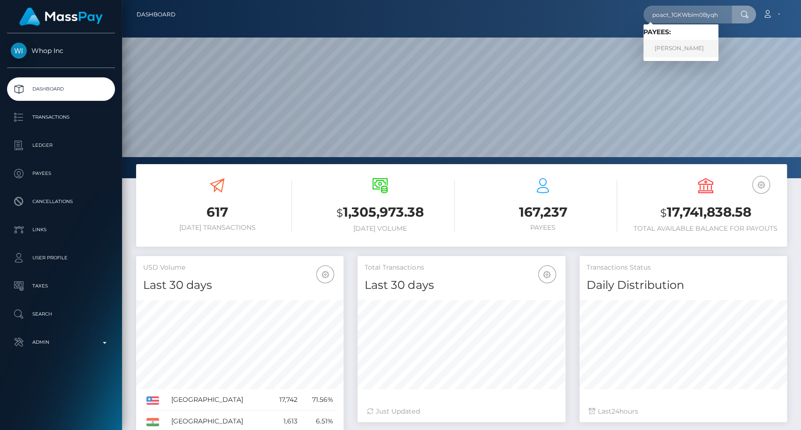 The width and height of the screenshot is (801, 430). What do you see at coordinates (61, 51) in the screenshot?
I see `span: Whop Inc` at bounding box center [61, 51].